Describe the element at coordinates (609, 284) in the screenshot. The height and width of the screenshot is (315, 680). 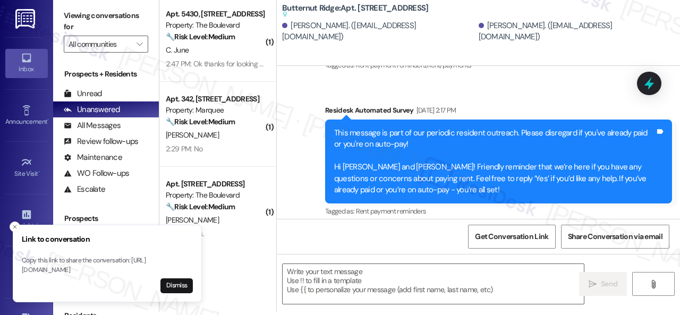
I see `span: Send` at that location.